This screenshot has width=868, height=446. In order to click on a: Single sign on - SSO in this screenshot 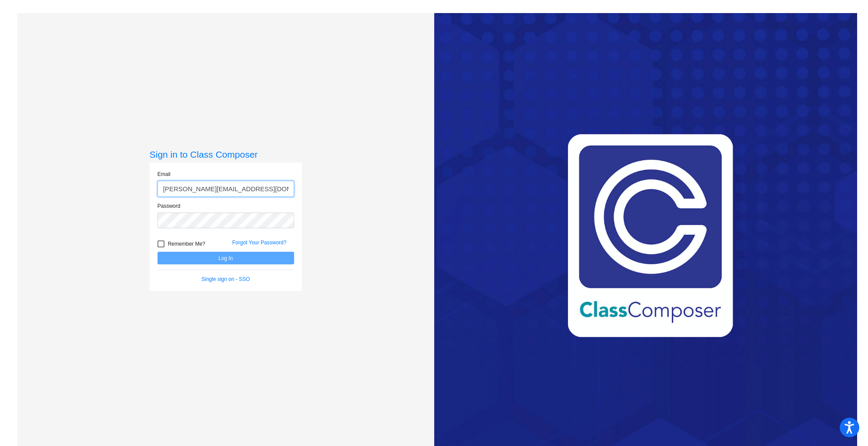, I will do `click(225, 279)`.